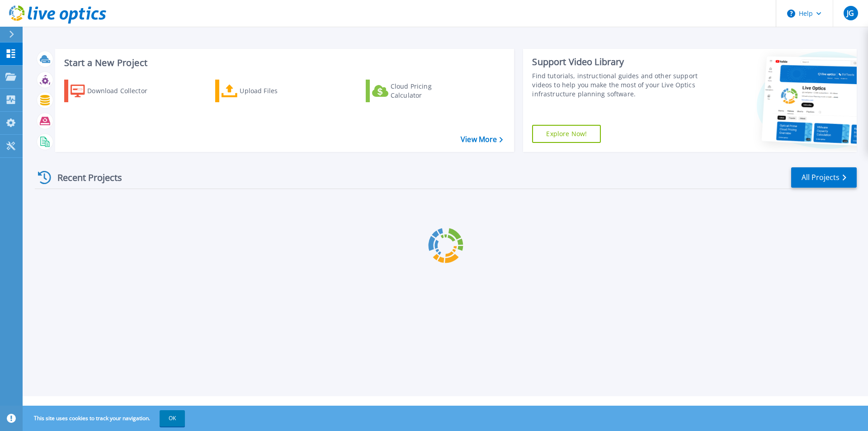 The width and height of the screenshot is (868, 431). What do you see at coordinates (124, 91) in the screenshot?
I see `div: Download Collector` at bounding box center [124, 91].